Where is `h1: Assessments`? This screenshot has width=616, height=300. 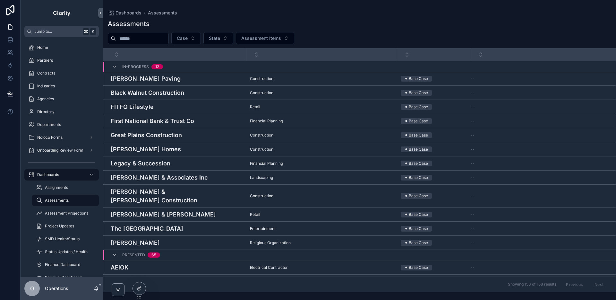
h1: Assessments is located at coordinates (129, 24).